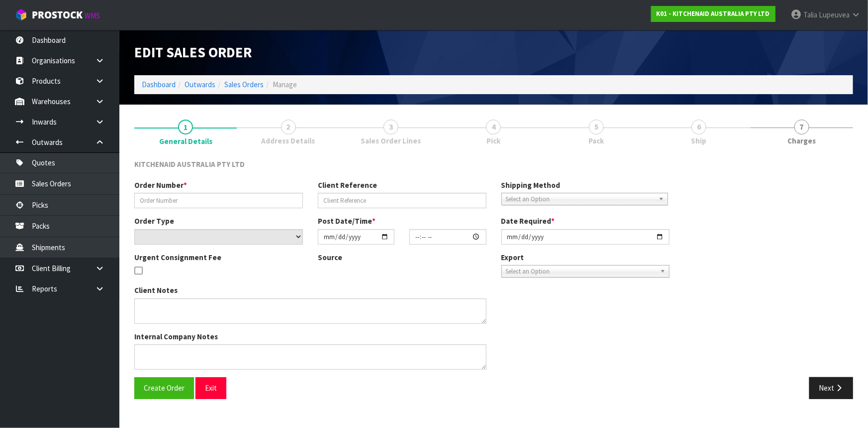 The height and width of the screenshot is (428, 868). What do you see at coordinates (158, 84) in the screenshot?
I see `a: Dashboard` at bounding box center [158, 84].